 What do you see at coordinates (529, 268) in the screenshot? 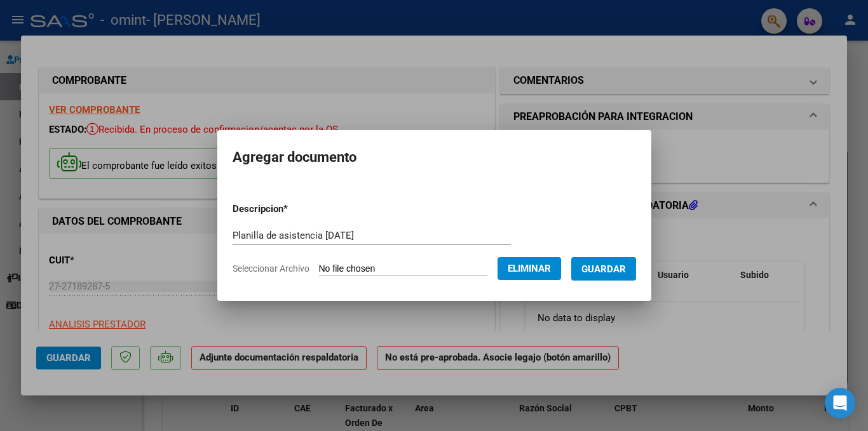
I see `span: Eliminar` at bounding box center [529, 268].